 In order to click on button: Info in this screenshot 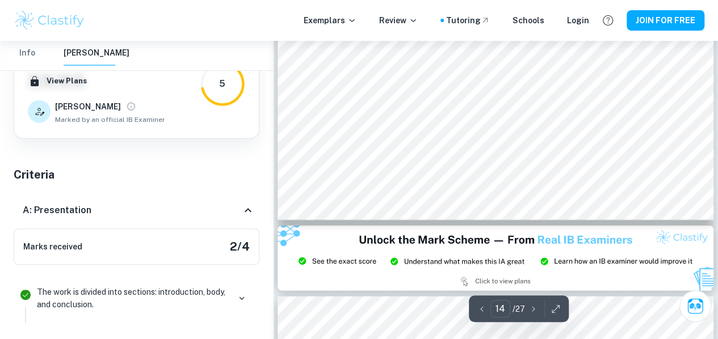, I will do `click(27, 53)`.